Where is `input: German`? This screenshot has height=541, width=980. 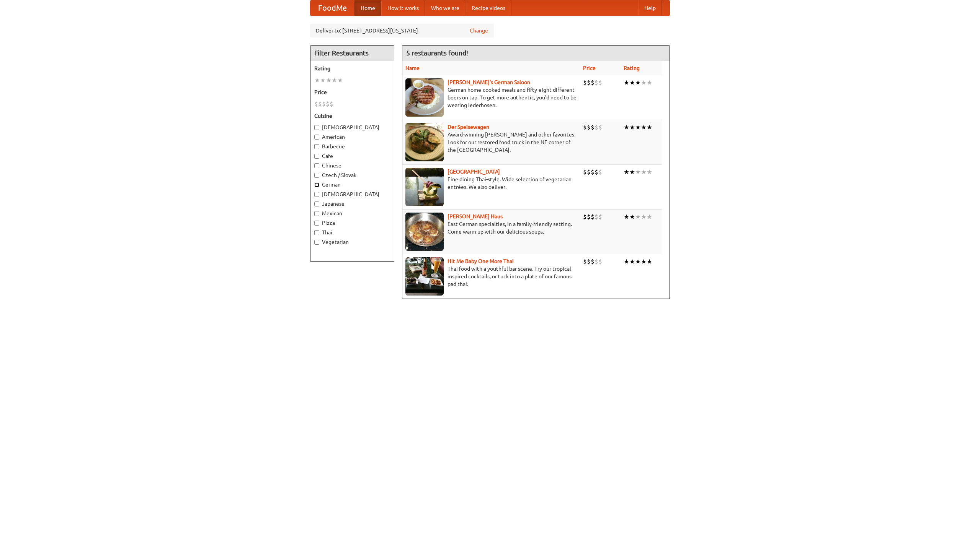
input: German is located at coordinates (317, 185).